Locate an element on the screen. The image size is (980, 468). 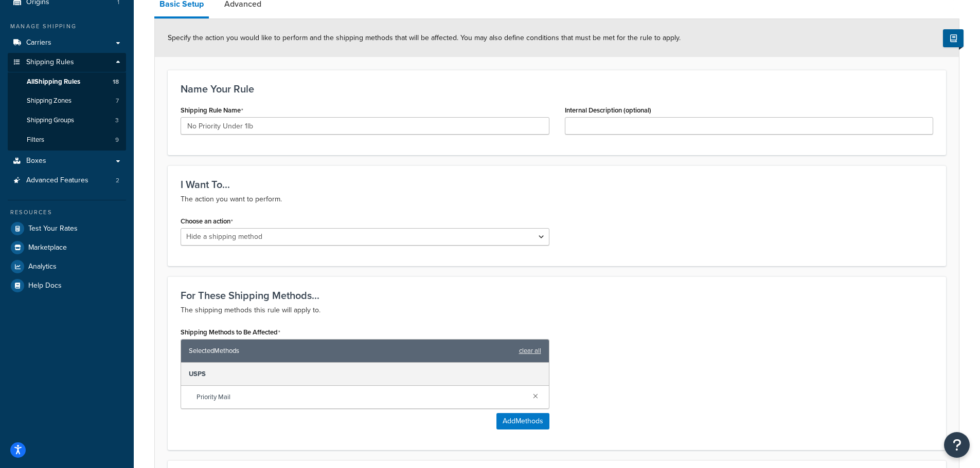
a: Carriers is located at coordinates (67, 43).